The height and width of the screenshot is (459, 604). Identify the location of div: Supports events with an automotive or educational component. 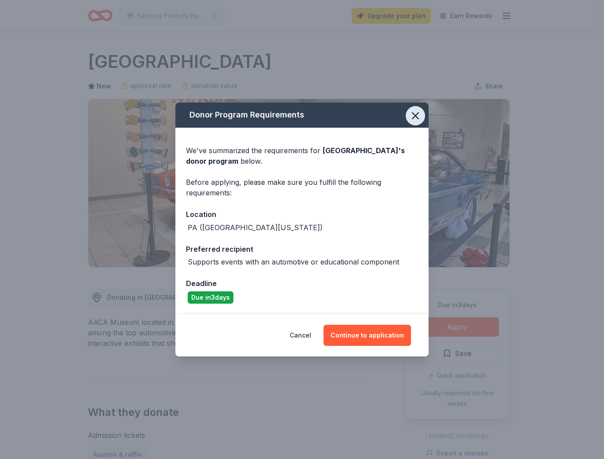
(293, 262).